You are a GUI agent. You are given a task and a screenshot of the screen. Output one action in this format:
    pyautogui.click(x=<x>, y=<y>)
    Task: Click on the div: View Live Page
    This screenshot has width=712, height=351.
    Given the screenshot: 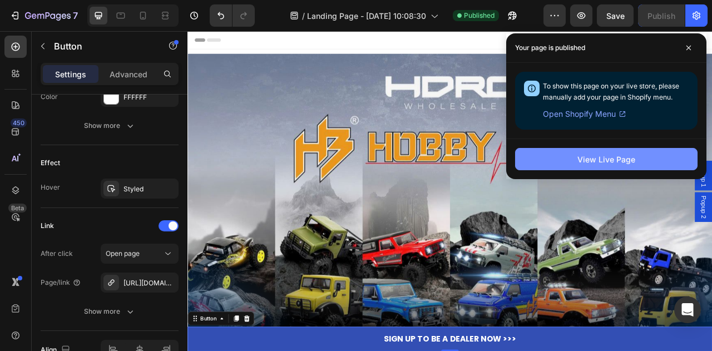 What is the action you would take?
    pyautogui.click(x=606, y=159)
    